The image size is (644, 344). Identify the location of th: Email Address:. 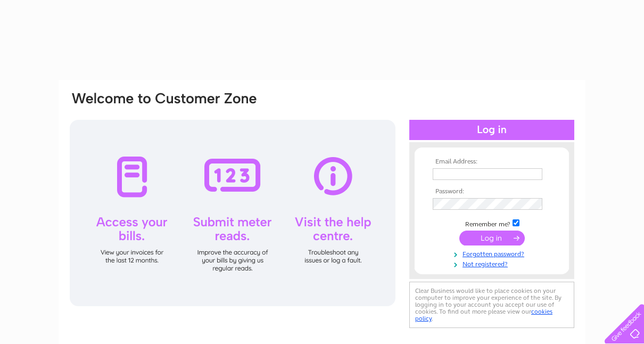
(492, 162).